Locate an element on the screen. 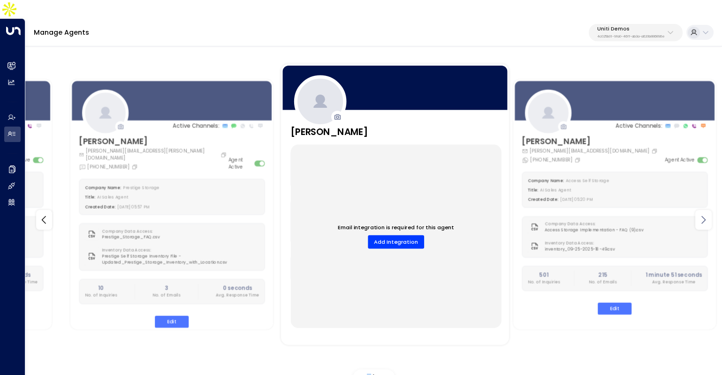 The width and height of the screenshot is (722, 375). span: Prestige Storage is located at coordinates (141, 188).